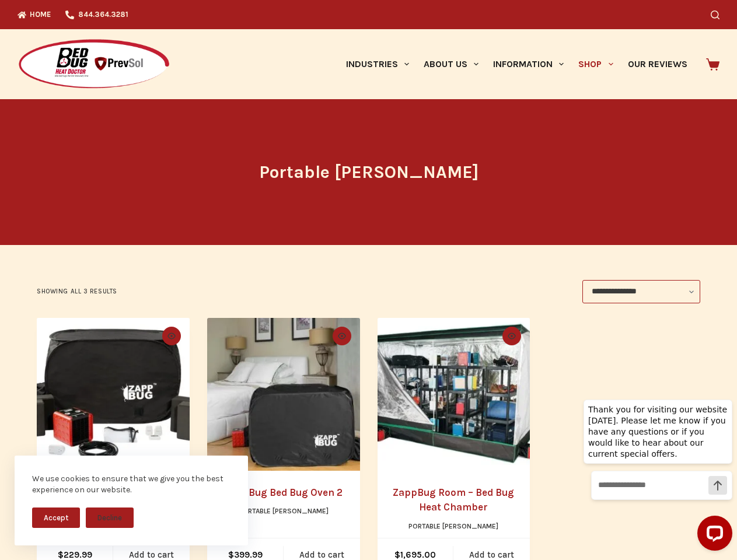  What do you see at coordinates (376, 64) in the screenshot?
I see `a: Industries` at bounding box center [376, 64].